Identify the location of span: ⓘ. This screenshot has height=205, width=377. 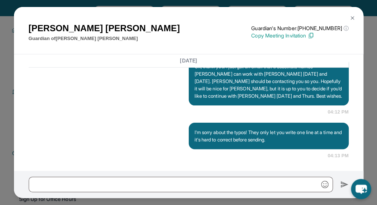
(346, 28).